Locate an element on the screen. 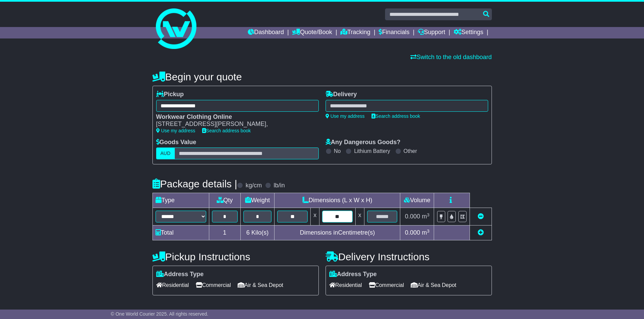 This screenshot has width=644, height=319. a: Quote/Book is located at coordinates (312, 33).